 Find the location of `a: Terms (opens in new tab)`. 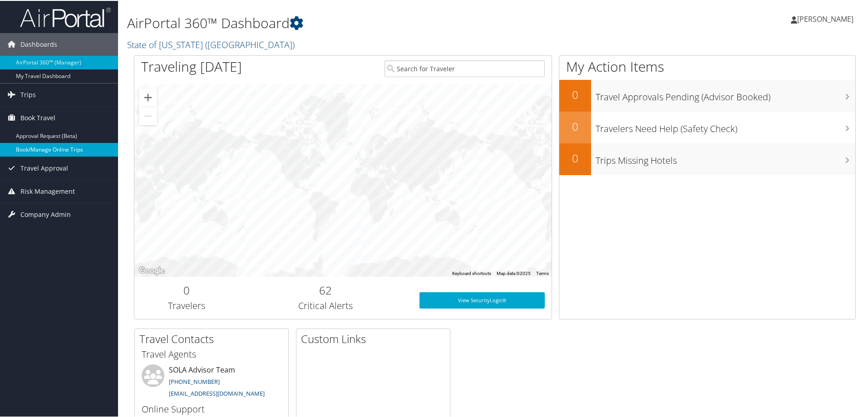

a: Terms (opens in new tab) is located at coordinates (542, 272).